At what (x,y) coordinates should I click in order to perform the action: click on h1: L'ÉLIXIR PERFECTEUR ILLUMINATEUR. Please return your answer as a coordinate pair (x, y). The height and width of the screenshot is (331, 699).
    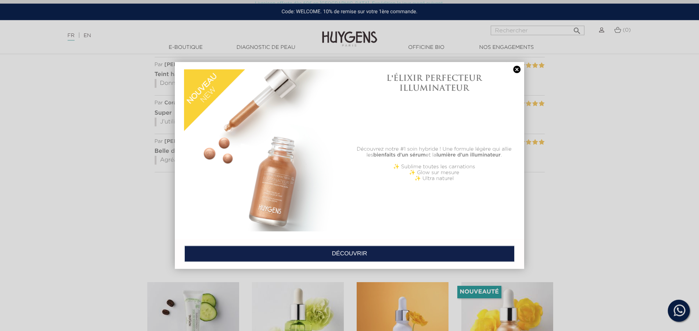
    Looking at the image, I should click on (434, 83).